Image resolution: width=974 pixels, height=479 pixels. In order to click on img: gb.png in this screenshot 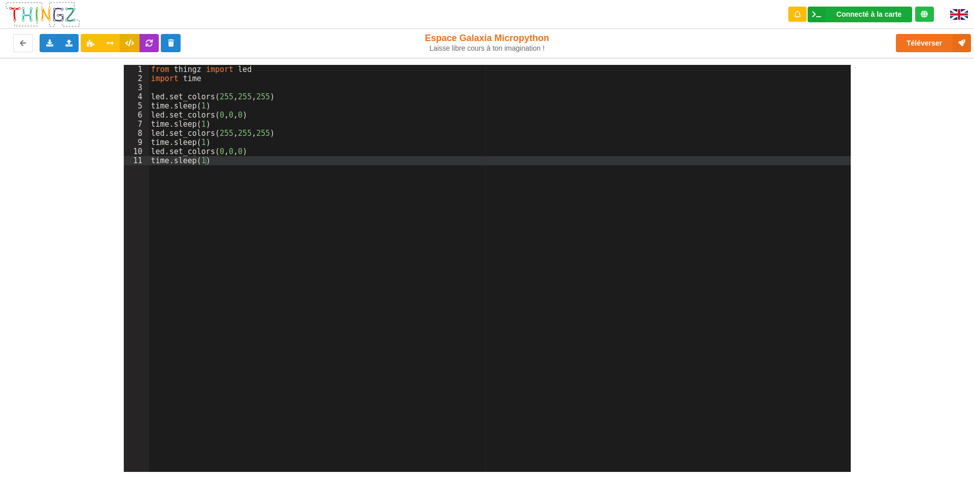, I will do `click(958, 14)`.